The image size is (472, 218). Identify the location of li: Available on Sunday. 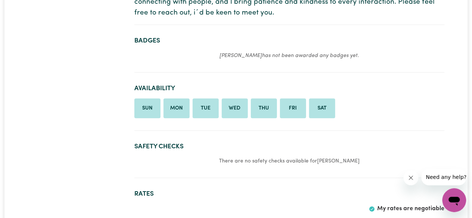
(147, 109).